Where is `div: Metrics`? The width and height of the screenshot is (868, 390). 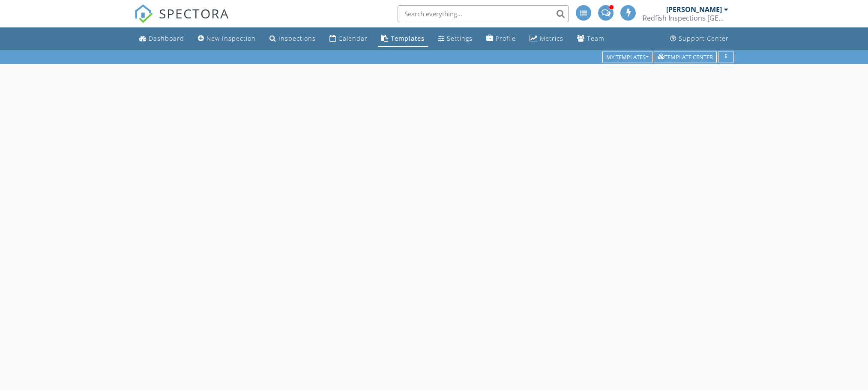 div: Metrics is located at coordinates (551, 38).